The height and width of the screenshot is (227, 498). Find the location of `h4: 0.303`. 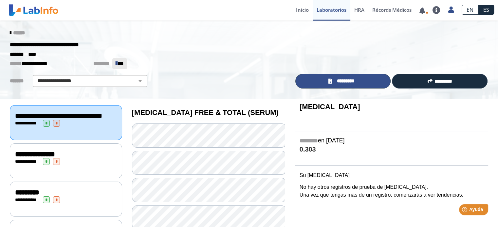

h4: 0.303 is located at coordinates (391, 150).